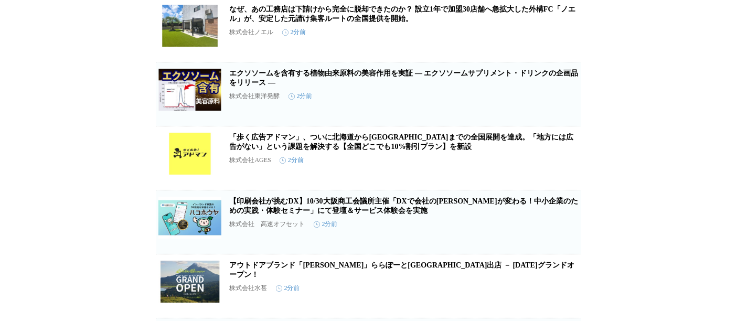 The height and width of the screenshot is (321, 737). I want to click on img: エクソソームを含有する植物由来原料の美容作用を実証 ― エクソソームサプリメント・ドリンクの企画品をリリース ―, so click(190, 90).